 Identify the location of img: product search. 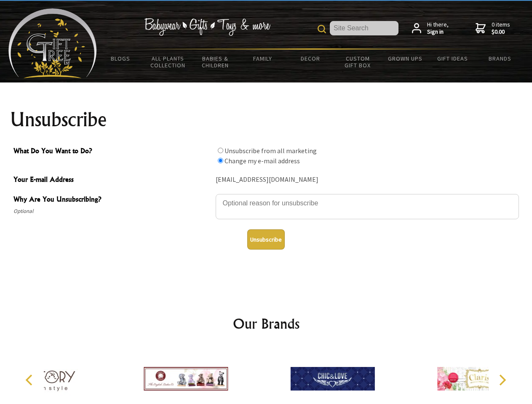
(322, 29).